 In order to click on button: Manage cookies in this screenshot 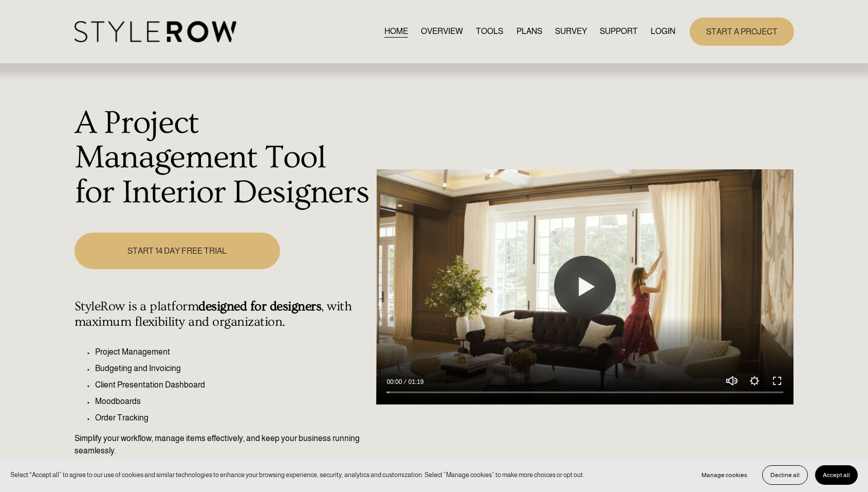, I will do `click(724, 475)`.